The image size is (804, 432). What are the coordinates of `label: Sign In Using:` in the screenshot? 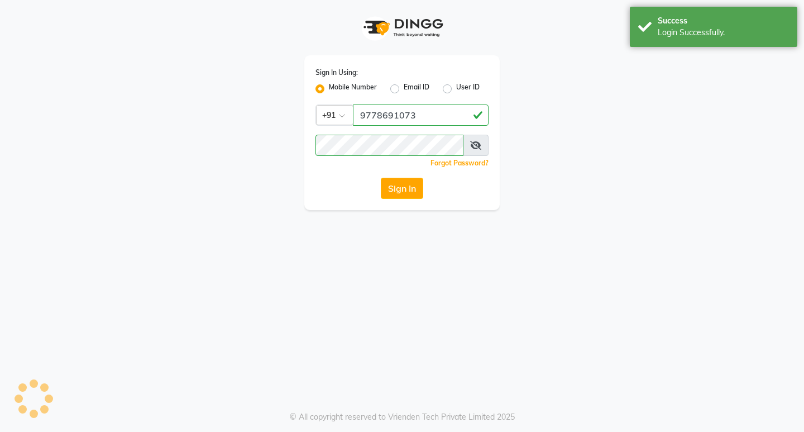 It's located at (337, 73).